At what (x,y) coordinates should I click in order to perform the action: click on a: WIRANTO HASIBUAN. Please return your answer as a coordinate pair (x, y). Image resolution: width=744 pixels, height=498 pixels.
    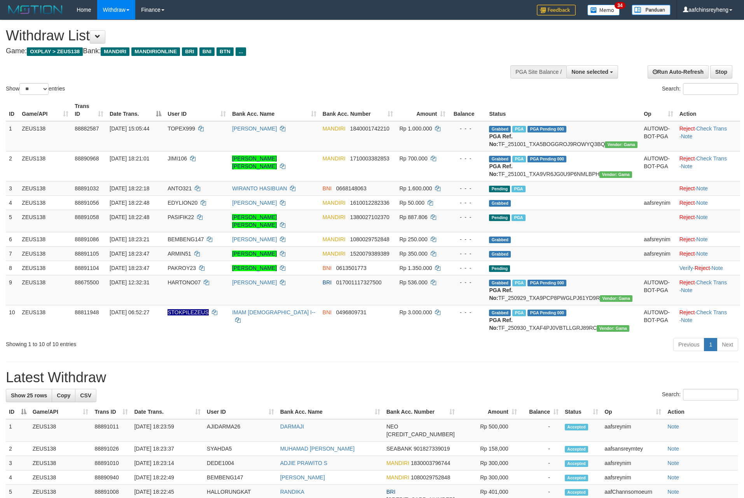
    Looking at the image, I should click on (259, 188).